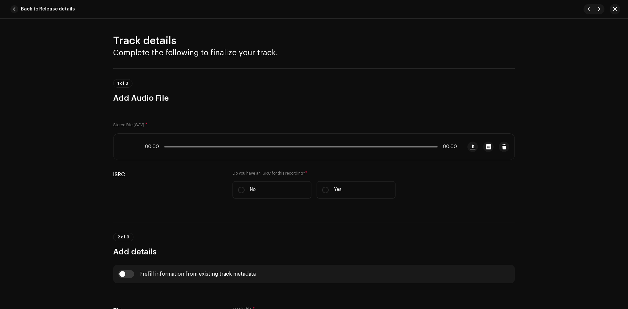  Describe the element at coordinates (314, 98) in the screenshot. I see `h3: Add Audio File` at that location.